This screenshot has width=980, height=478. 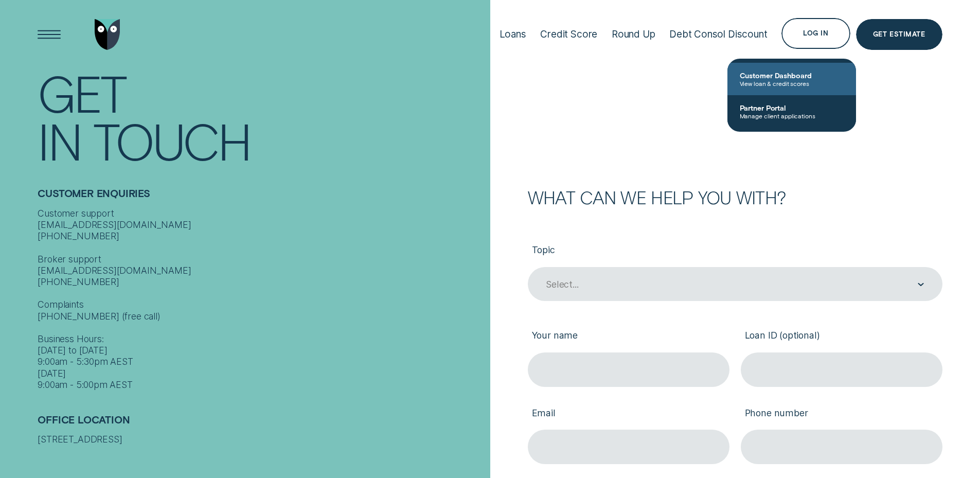 I want to click on a: Customer DashboardView loan & credit scores, so click(x=791, y=78).